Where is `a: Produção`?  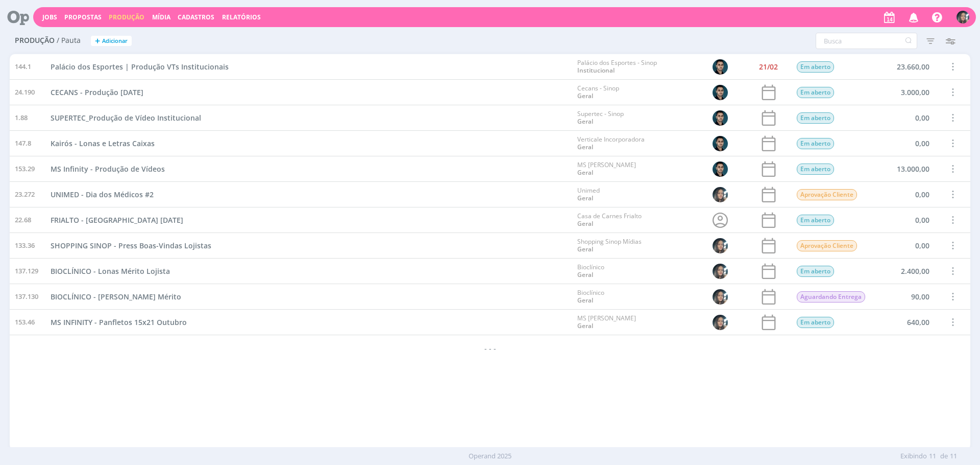 a: Produção is located at coordinates (126, 17).